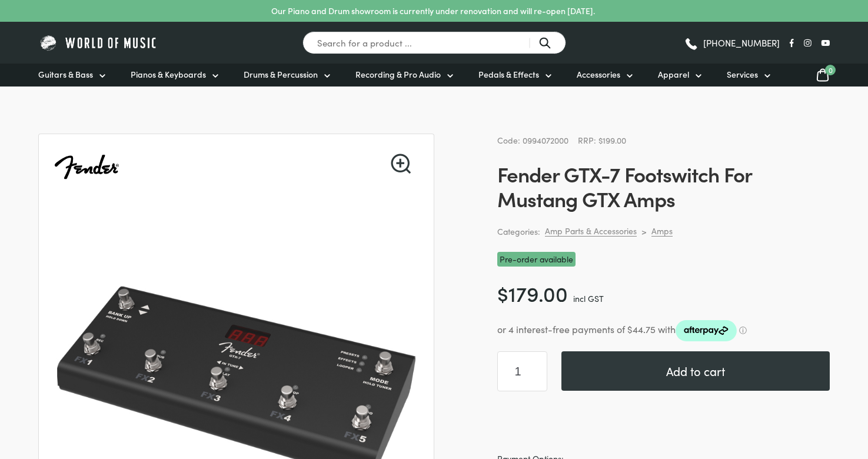  I want to click on a: Amp Parts & Accessories, so click(591, 231).